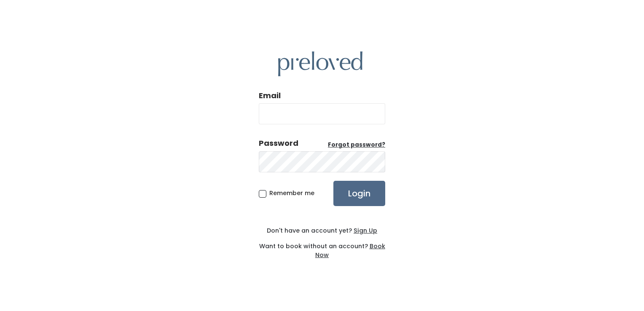  I want to click on u: Forgot password?, so click(356, 145).